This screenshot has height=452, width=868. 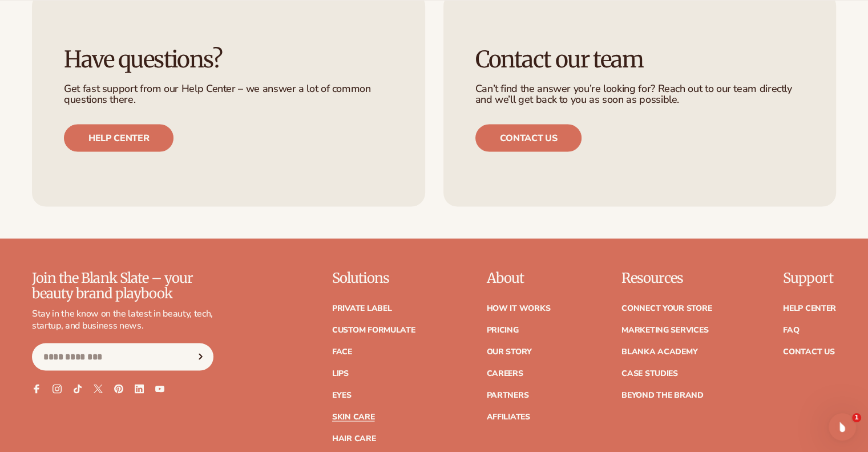 I want to click on h3: Contact our team, so click(x=640, y=59).